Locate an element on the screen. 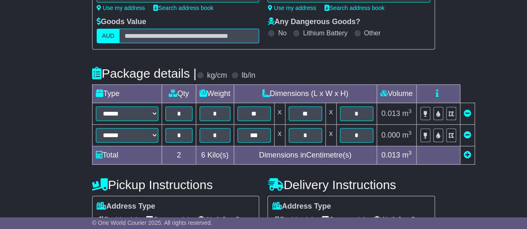  h4: Package details | is located at coordinates (144, 73).